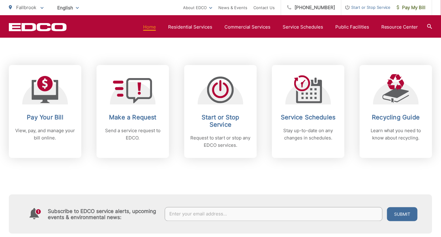  Describe the element at coordinates (399, 27) in the screenshot. I see `a: Resource Center` at that location.